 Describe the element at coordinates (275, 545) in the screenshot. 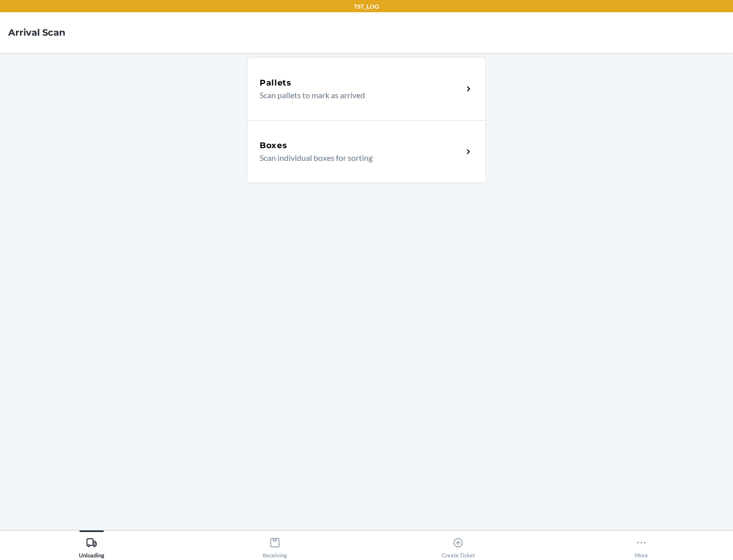

I see `div: Receiving` at that location.